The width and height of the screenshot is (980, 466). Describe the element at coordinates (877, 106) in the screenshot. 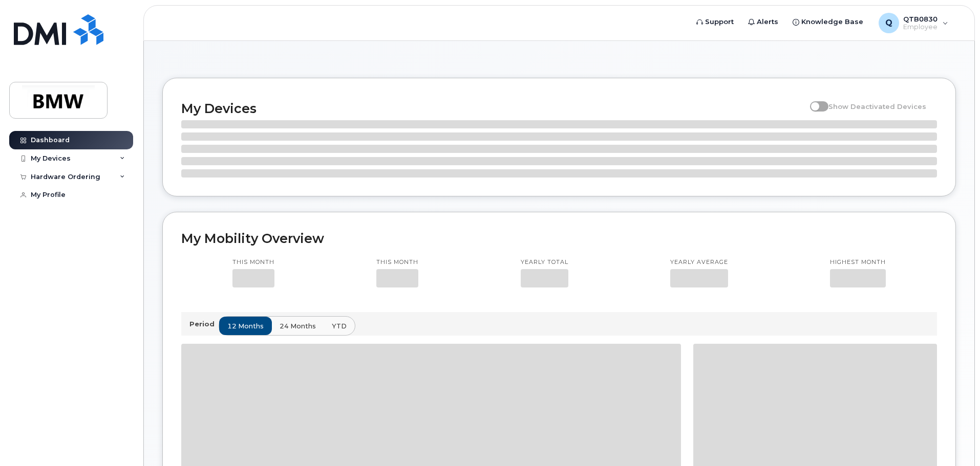

I see `span: Show Deactivated Devices` at that location.